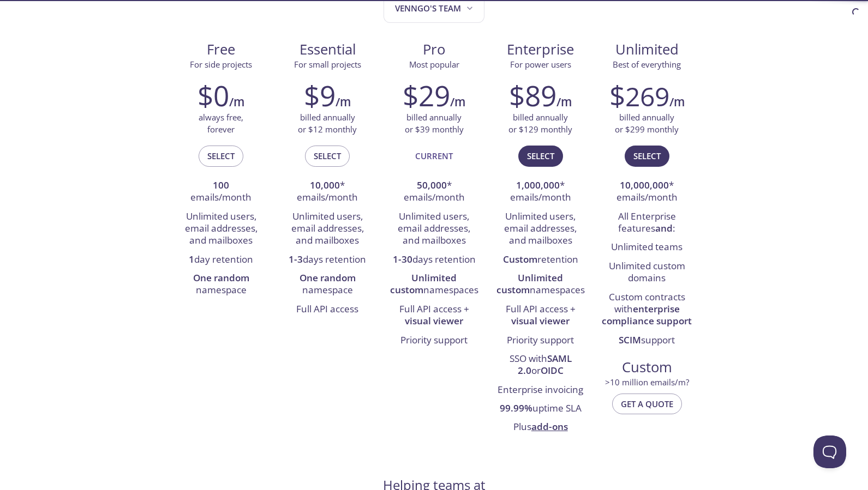  I want to click on h2: $0, so click(214, 95).